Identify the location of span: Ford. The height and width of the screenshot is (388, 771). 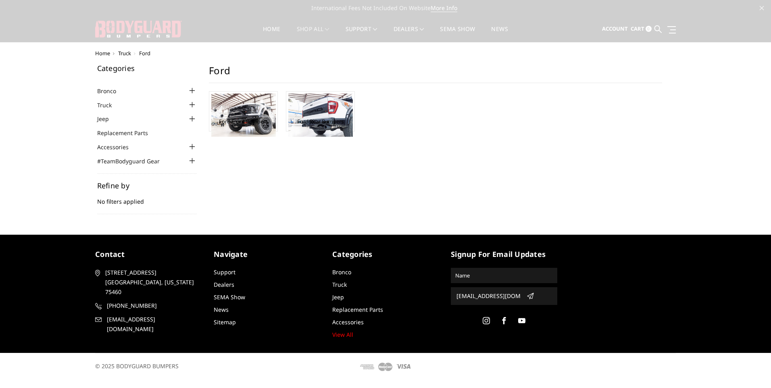
(145, 53).